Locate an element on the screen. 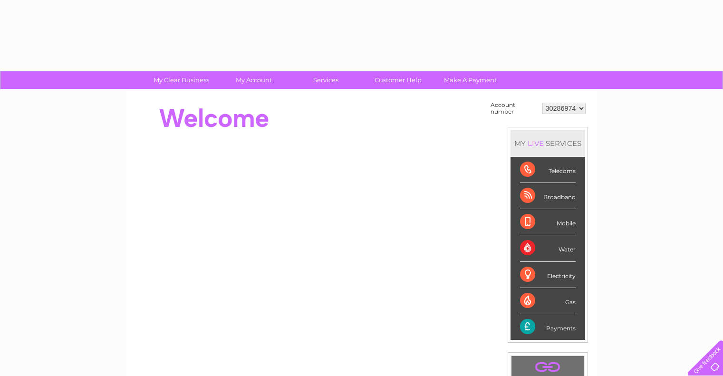 This screenshot has height=376, width=723. div: Gas is located at coordinates (548, 301).